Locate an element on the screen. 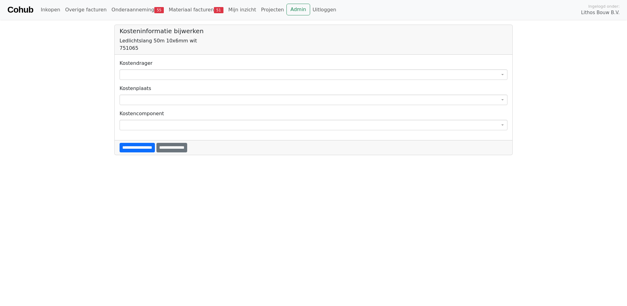 Image resolution: width=627 pixels, height=306 pixels. span: Lithos Bouw B.V. is located at coordinates (600, 13).